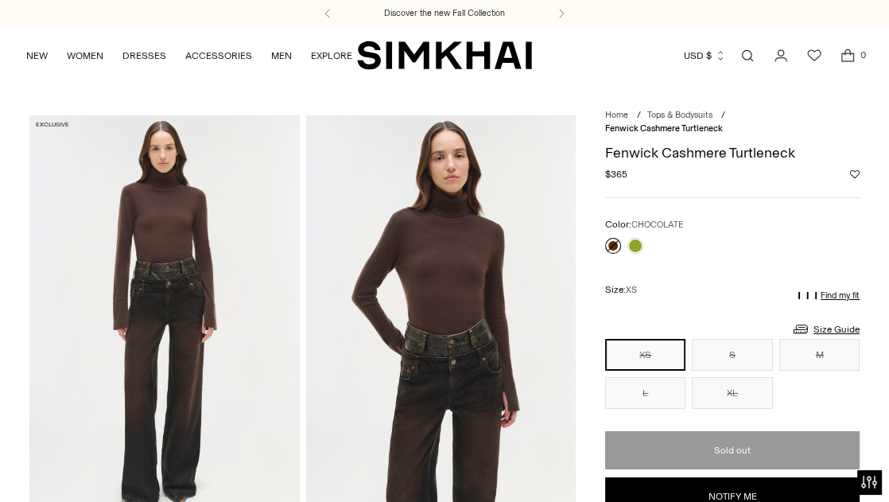 The width and height of the screenshot is (889, 502). I want to click on span: Fenwick Cashmere Turtleneck, so click(664, 128).